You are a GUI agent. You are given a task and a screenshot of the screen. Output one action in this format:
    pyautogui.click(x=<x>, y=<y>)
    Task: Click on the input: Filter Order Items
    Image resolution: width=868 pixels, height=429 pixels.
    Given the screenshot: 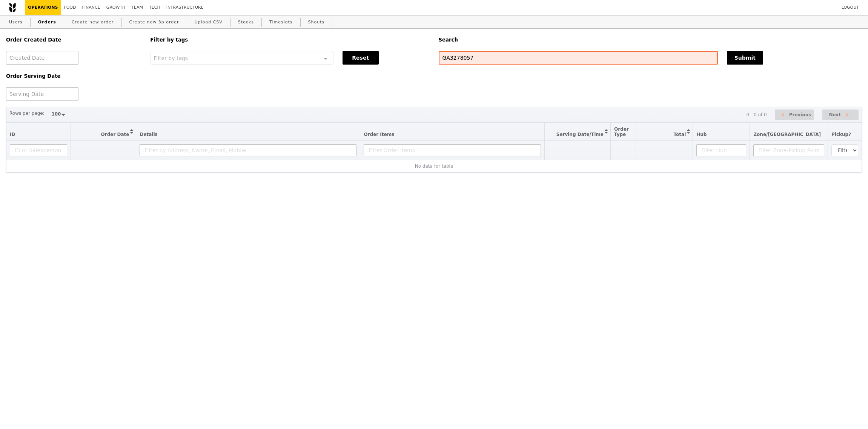 What is the action you would take?
    pyautogui.click(x=452, y=151)
    